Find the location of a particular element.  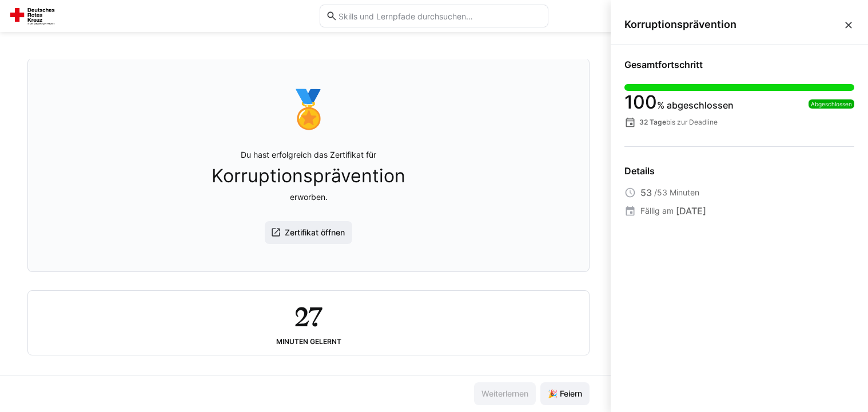

button: Weiterlernen is located at coordinates (505, 394).